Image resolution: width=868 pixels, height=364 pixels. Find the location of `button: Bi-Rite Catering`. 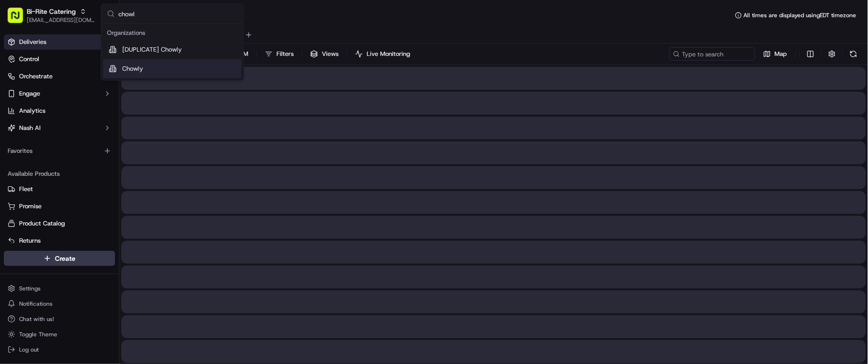

button: Bi-Rite Catering is located at coordinates (51, 12).